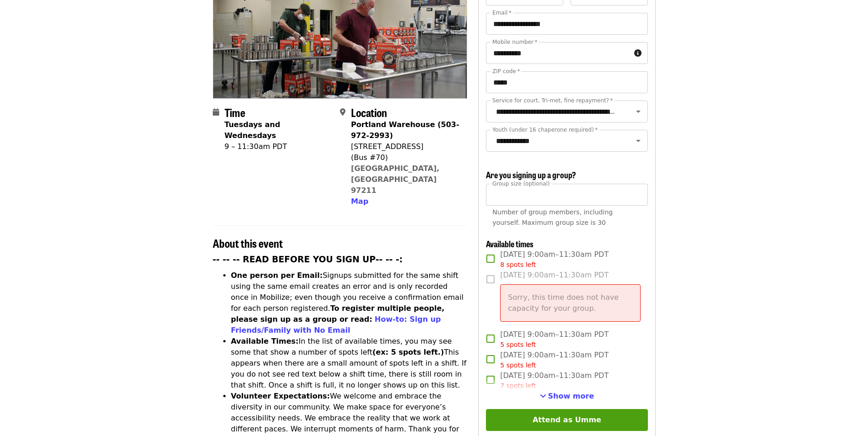 The width and height of the screenshot is (868, 436). Describe the element at coordinates (510, 244) in the screenshot. I see `span: Available times` at that location.